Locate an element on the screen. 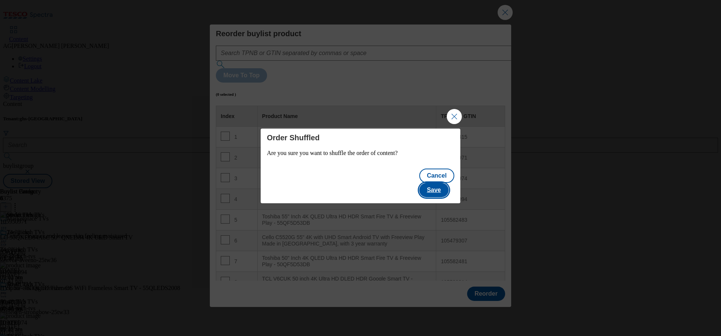  button: Close Modal is located at coordinates (454, 116).